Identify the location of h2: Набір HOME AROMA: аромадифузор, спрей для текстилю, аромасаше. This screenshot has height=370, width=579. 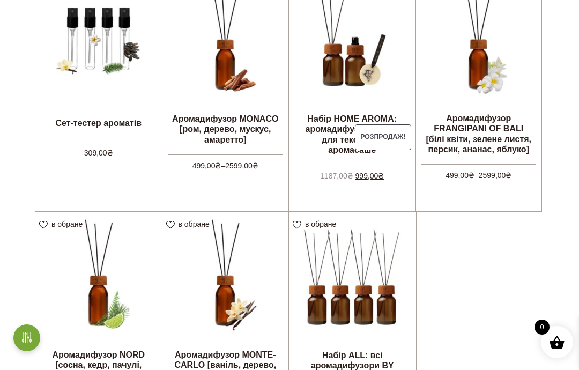
(353, 134).